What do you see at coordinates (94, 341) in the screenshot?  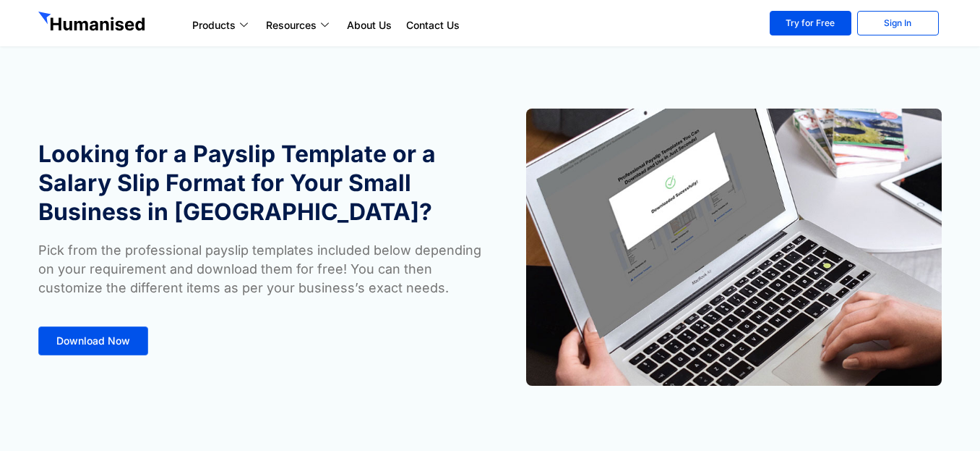 I see `a: Download Now` at bounding box center [94, 341].